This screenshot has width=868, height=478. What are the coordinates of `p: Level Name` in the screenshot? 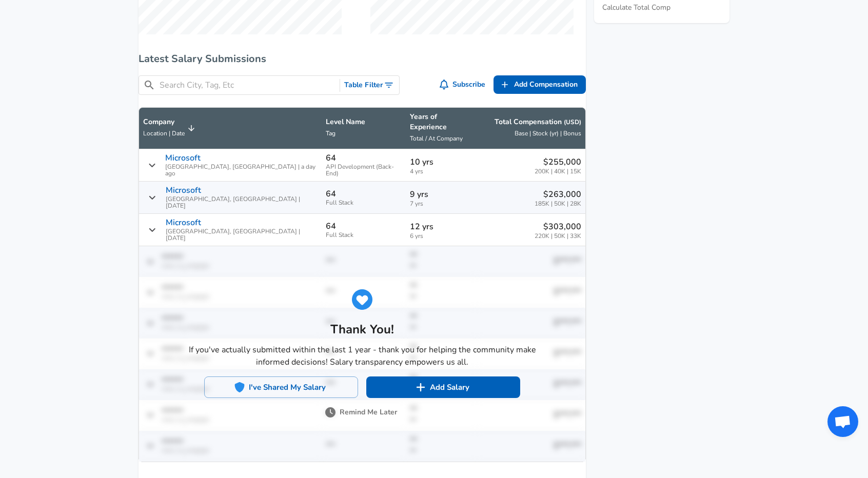 It's located at (364, 122).